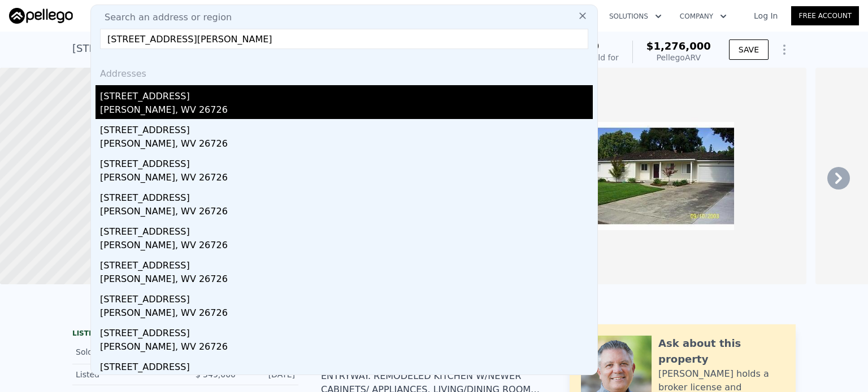 Image resolution: width=868 pixels, height=392 pixels. I want to click on img: Sale: 69955848 Parcel: 28980278, so click(662, 176).